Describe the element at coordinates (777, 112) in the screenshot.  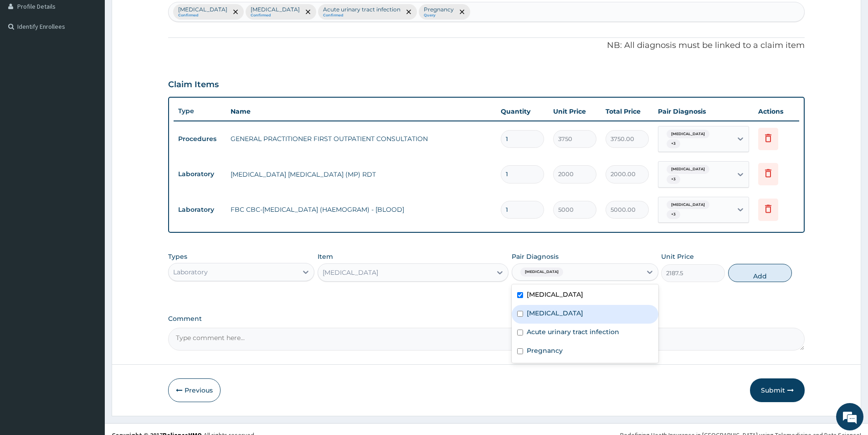
I see `th: Actions` at that location.